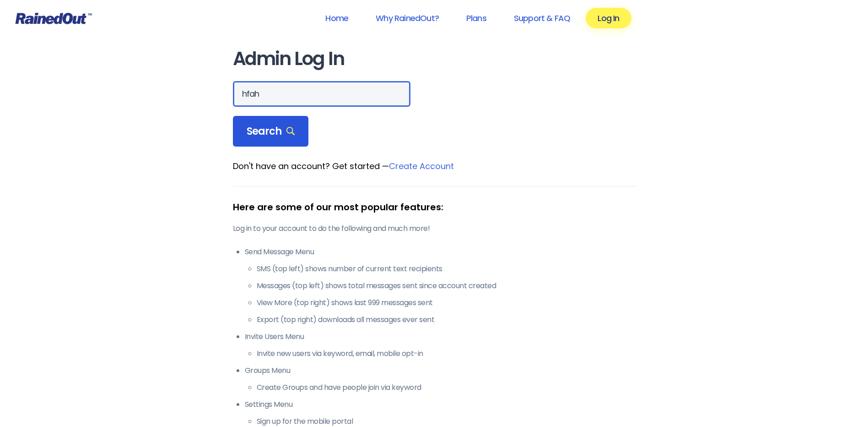  What do you see at coordinates (407, 18) in the screenshot?
I see `a: Why RainedOut?` at bounding box center [407, 18].